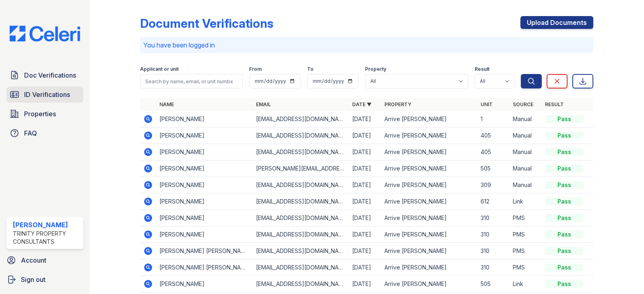  I want to click on div: Document Verifications, so click(206, 24).